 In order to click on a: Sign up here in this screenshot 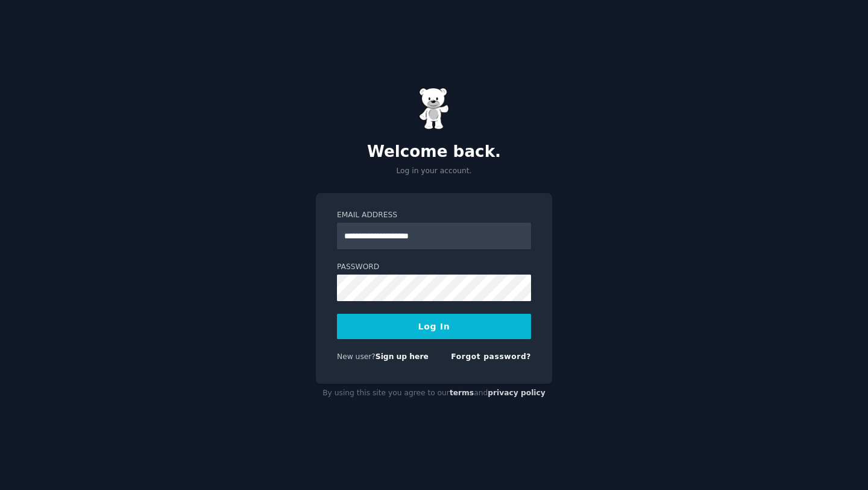, I will do `click(402, 356)`.